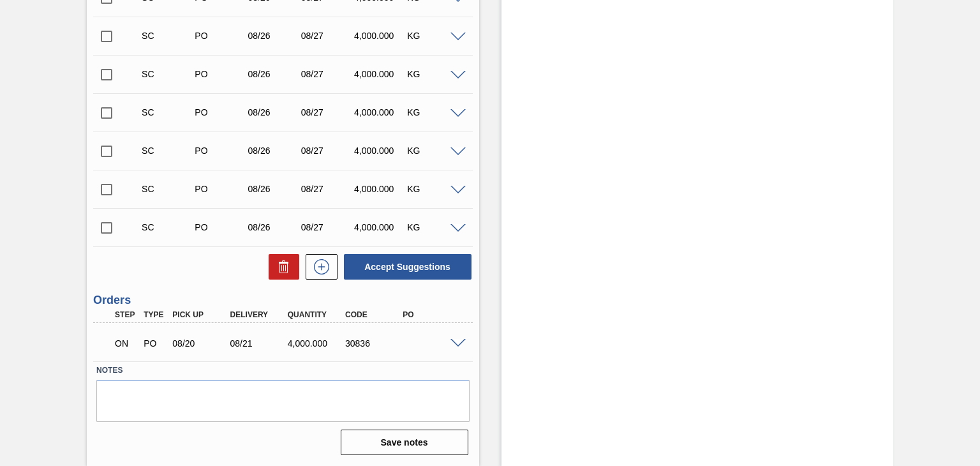 The width and height of the screenshot is (980, 466). What do you see at coordinates (283, 370) in the screenshot?
I see `label: Notes` at bounding box center [283, 370].